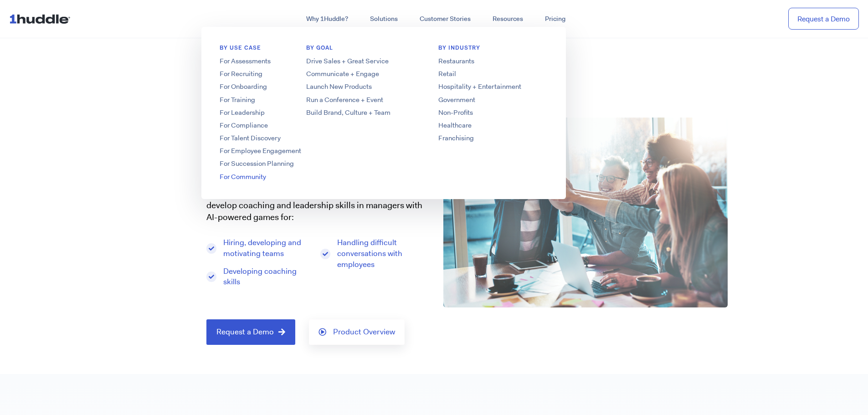 This screenshot has width=868, height=415. I want to click on a: Drive Sales + Great Service, so click(361, 61).